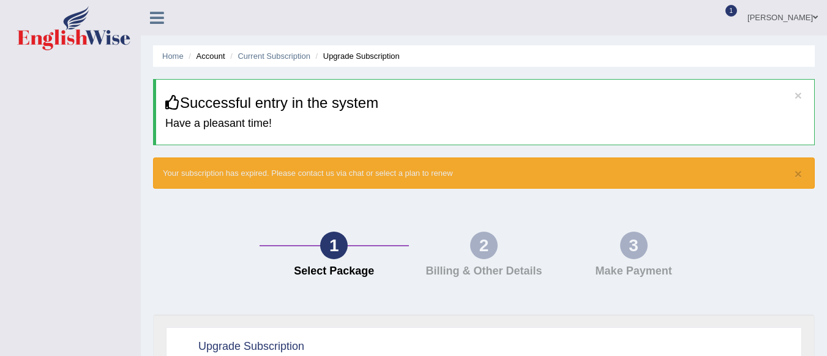 The height and width of the screenshot is (356, 827). What do you see at coordinates (485, 103) in the screenshot?
I see `h3: Successful entry in the system` at bounding box center [485, 103].